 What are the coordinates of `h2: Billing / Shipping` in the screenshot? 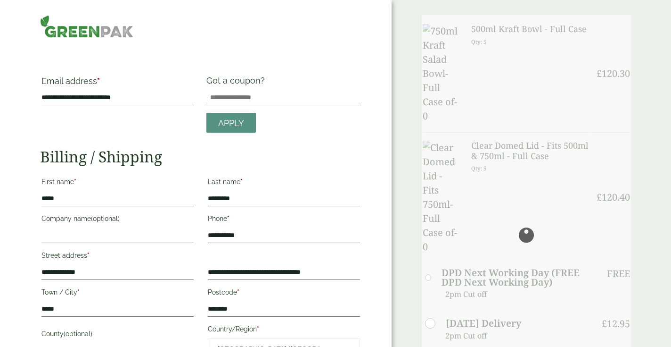 It's located at (200, 157).